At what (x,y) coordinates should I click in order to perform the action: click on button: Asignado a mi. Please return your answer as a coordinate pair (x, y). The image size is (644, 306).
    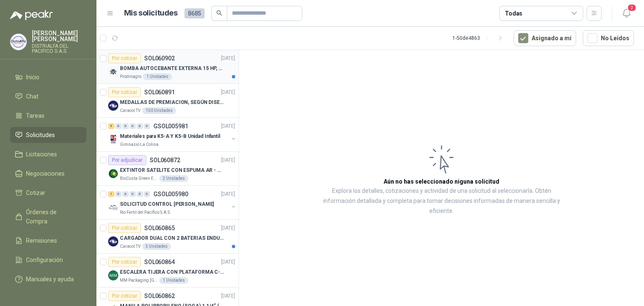
    Looking at the image, I should click on (544, 38).